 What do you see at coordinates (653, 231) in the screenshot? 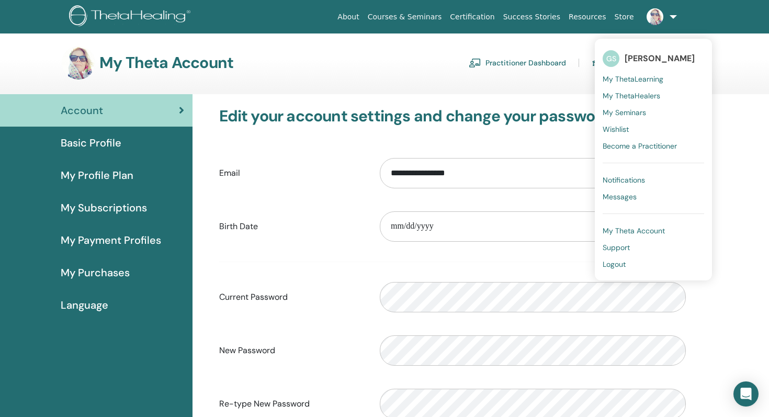
I see `a: My Theta Account` at bounding box center [653, 231].